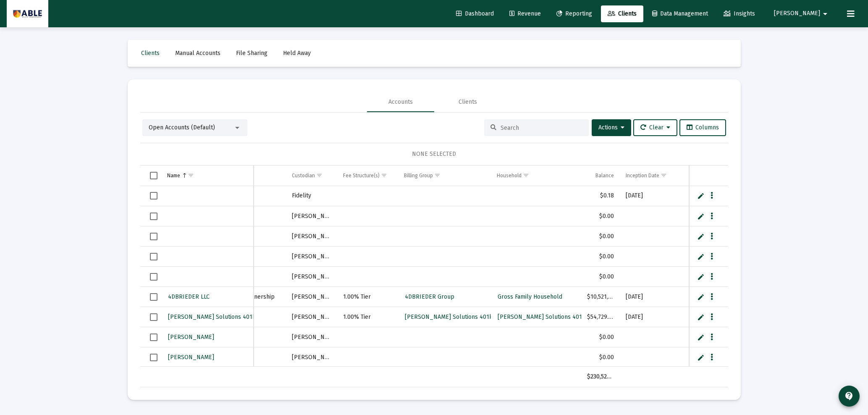  Describe the element at coordinates (198, 54) in the screenshot. I see `a: Manual Accounts` at that location.